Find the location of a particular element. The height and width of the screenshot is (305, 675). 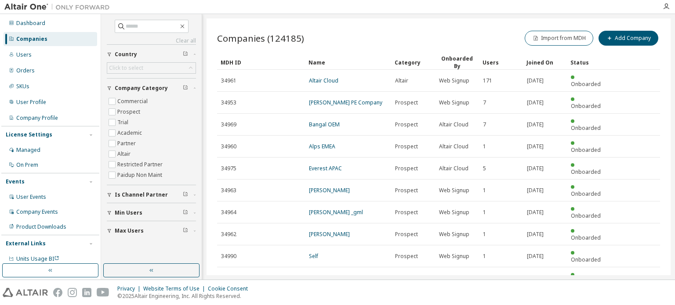

label: Prospect is located at coordinates (130, 112).